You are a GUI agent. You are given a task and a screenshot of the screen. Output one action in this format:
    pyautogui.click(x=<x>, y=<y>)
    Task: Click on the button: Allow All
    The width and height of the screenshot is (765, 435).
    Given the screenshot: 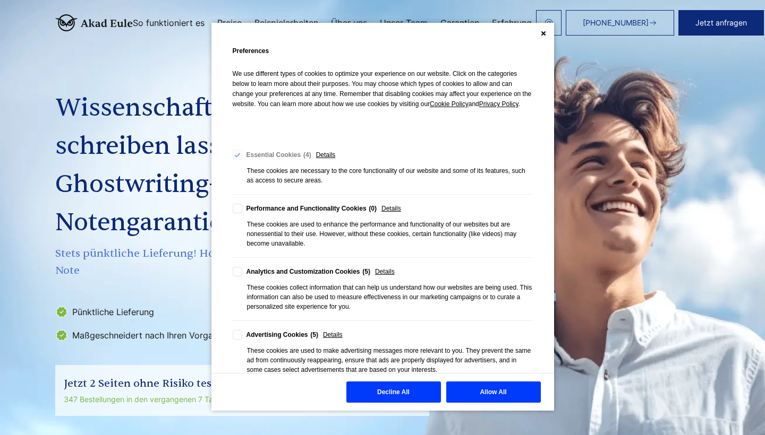 What is the action you would take?
    pyautogui.click(x=493, y=392)
    